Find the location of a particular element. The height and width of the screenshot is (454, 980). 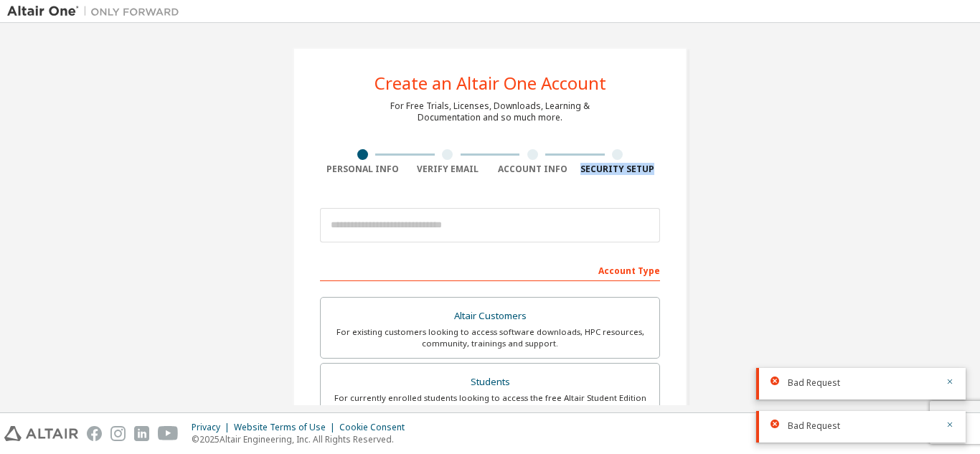

img: facebook.svg is located at coordinates (94, 434).